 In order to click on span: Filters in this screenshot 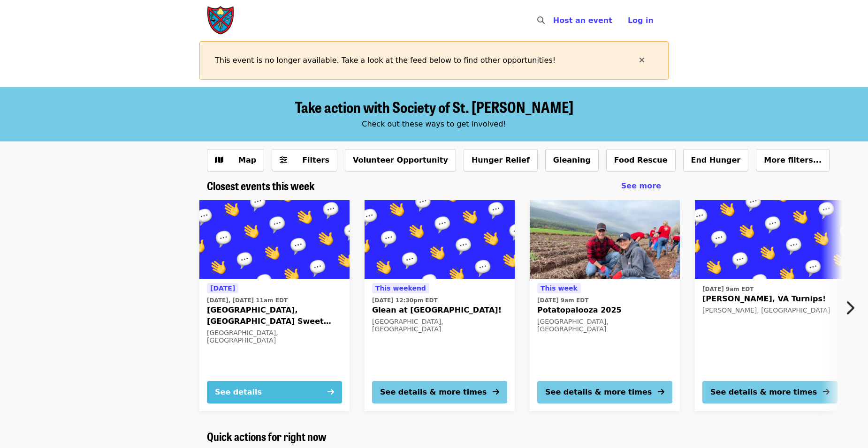, I will do `click(316, 160)`.